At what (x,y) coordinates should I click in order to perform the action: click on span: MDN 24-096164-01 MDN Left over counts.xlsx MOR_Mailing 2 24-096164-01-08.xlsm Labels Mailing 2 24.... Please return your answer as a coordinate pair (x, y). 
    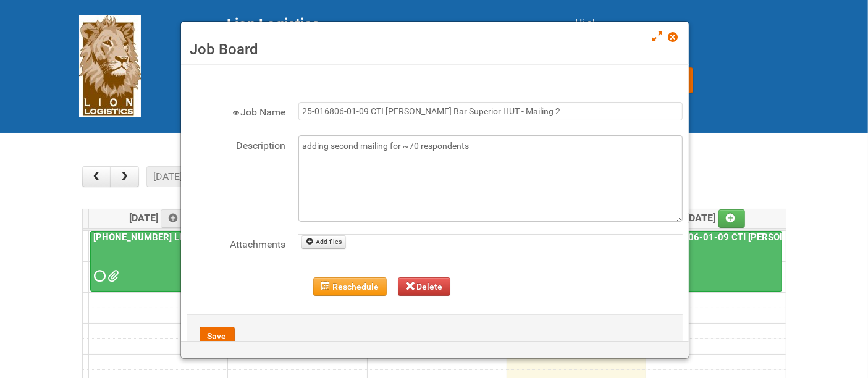
    Looking at the image, I should click on (113, 276).